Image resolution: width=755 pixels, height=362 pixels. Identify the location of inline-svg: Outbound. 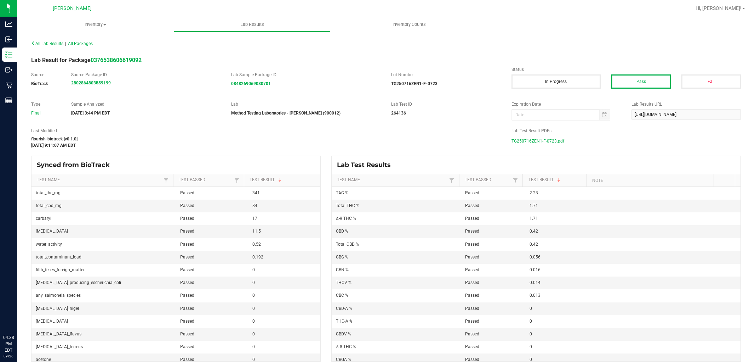
(9, 70).